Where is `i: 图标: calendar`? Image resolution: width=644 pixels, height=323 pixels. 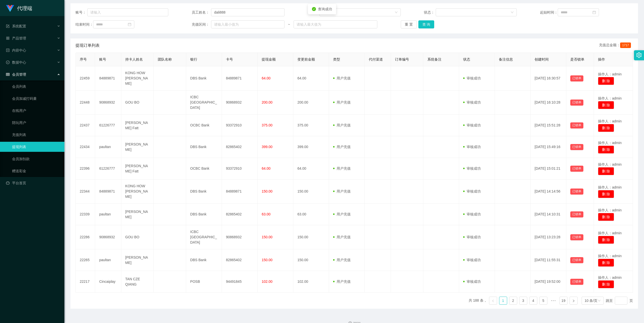 i: 图标: calendar is located at coordinates (129, 24).